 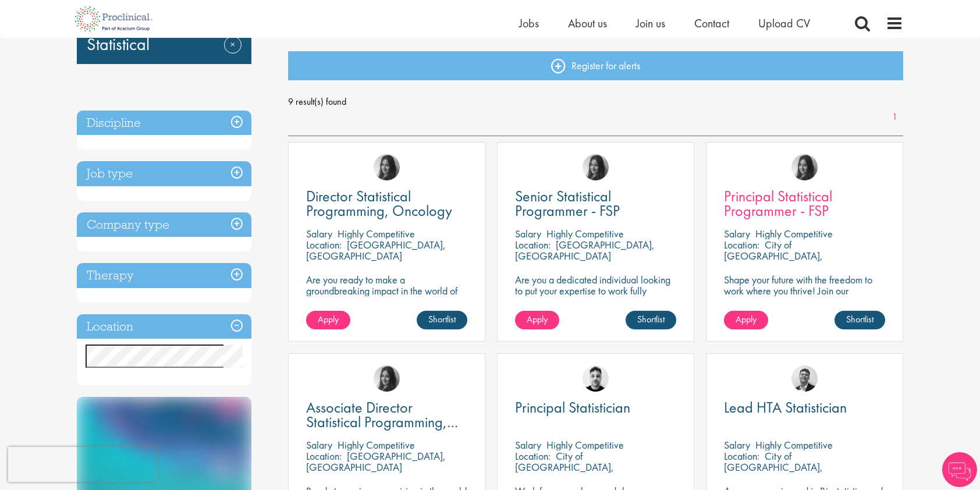 What do you see at coordinates (164, 276) in the screenshot?
I see `h3: Therapy` at bounding box center [164, 276].